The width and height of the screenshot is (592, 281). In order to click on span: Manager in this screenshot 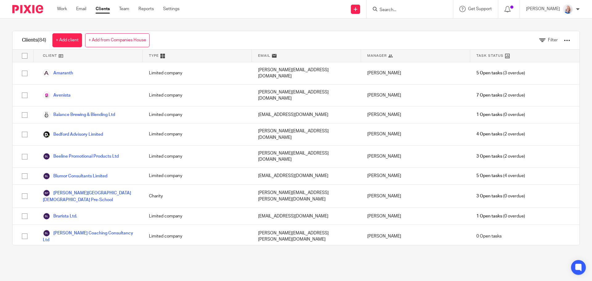, I will do `click(377, 55)`.